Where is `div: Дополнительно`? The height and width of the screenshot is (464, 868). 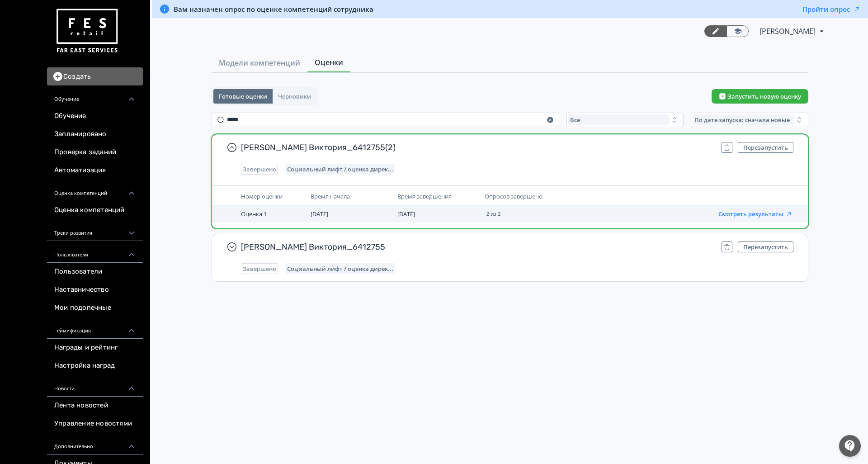 div: Дополнительно is located at coordinates (95, 443).